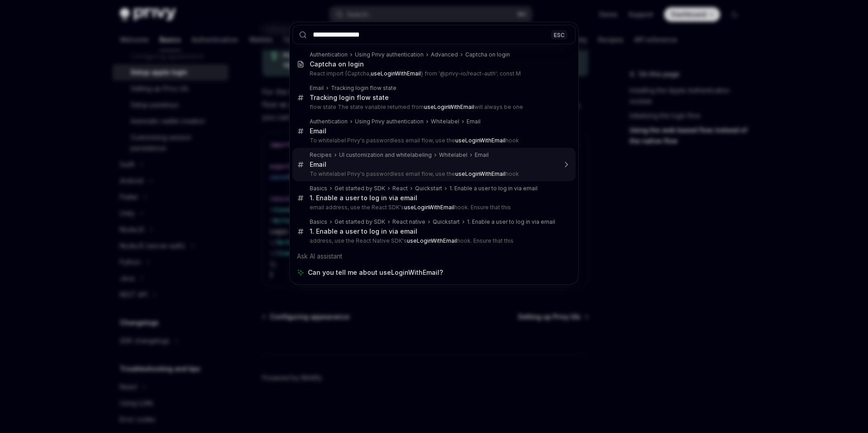  I want to click on div: Advanced, so click(445, 55).